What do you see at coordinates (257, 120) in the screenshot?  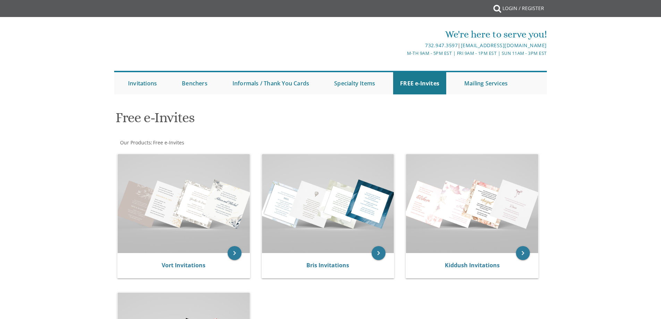 I see `h1: Free e-Invites` at bounding box center [257, 120].